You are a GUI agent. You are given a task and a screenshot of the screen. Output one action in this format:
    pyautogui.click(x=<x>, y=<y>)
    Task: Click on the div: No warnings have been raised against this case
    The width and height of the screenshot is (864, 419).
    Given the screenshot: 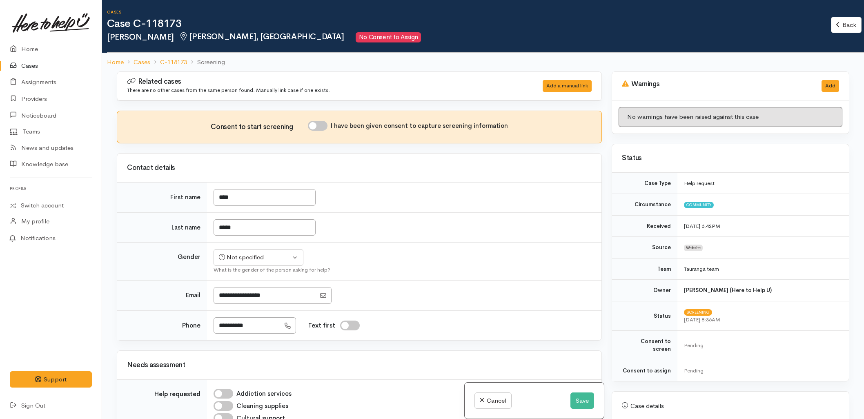 What is the action you would take?
    pyautogui.click(x=731, y=117)
    